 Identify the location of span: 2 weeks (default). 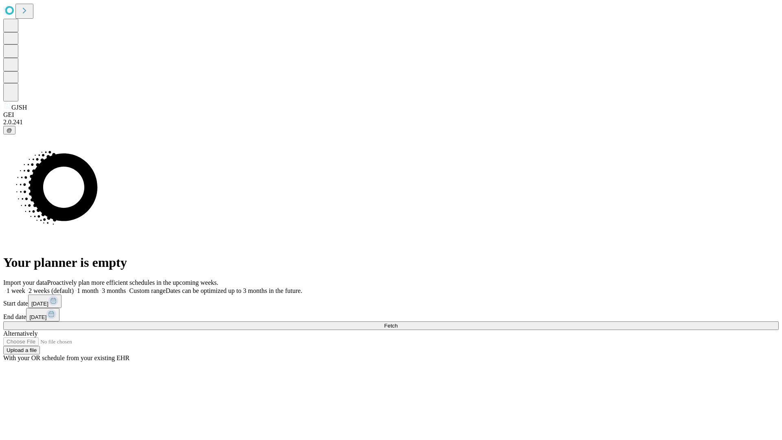
(51, 290).